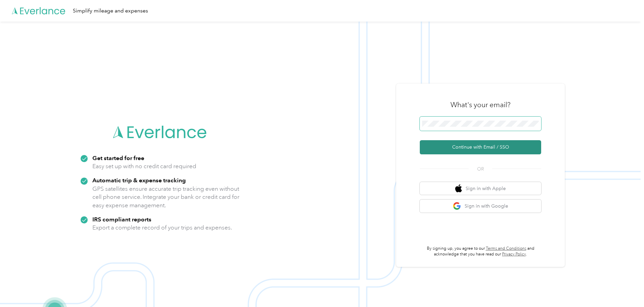 The height and width of the screenshot is (307, 644). What do you see at coordinates (480, 148) in the screenshot?
I see `button: Continue with Email / SSO` at bounding box center [480, 148].